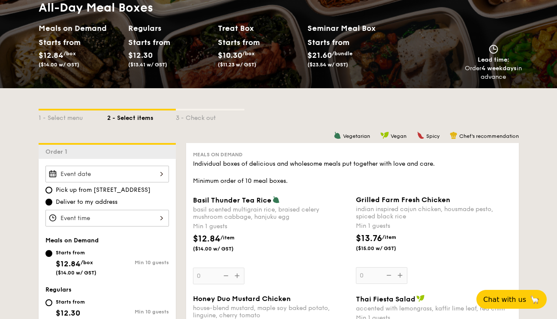 This screenshot has height=319, width=557. What do you see at coordinates (511, 300) in the screenshot?
I see `button: Chat with us🦙` at bounding box center [511, 300].